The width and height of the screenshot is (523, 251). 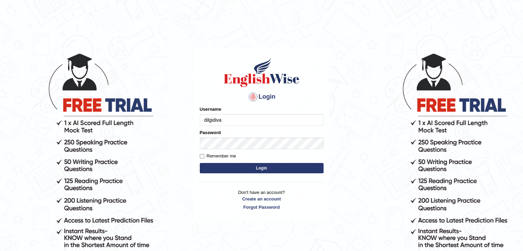 What do you see at coordinates (262, 97) in the screenshot?
I see `h4: Login` at bounding box center [262, 97].